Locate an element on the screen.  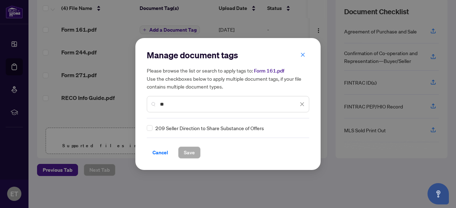
h5: Please browse the list or search to apply tags to: Use the checkboxes below to apply multiple doc... is located at coordinates (228, 78).